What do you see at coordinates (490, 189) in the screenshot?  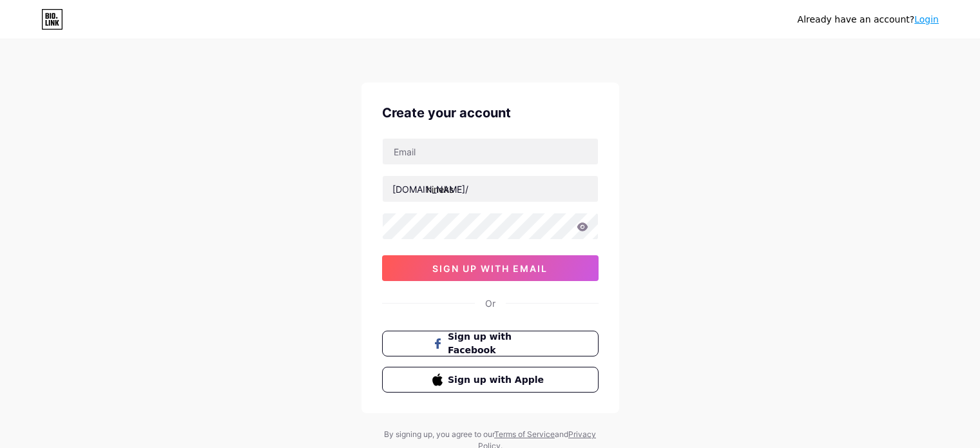 I see `input: username` at bounding box center [490, 189].